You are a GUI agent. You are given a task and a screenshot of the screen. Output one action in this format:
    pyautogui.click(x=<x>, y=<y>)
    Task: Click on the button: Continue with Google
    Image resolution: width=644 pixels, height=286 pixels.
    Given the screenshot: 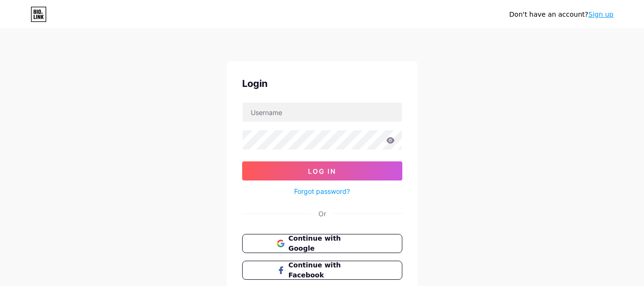 What is the action you would take?
    pyautogui.click(x=322, y=243)
    